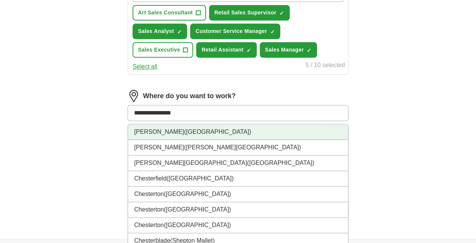 This screenshot has width=476, height=243. What do you see at coordinates (189, 96) in the screenshot?
I see `label: Where do you want to work?` at bounding box center [189, 96].